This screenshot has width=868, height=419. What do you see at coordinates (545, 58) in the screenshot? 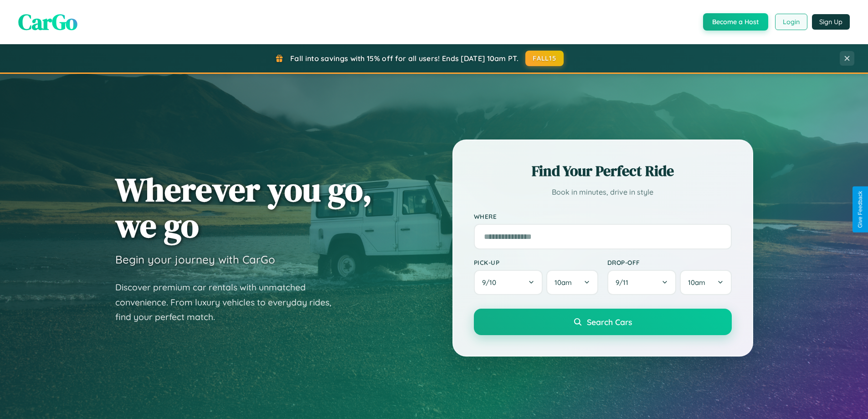
I see `button: FALL15` at bounding box center [545, 58].